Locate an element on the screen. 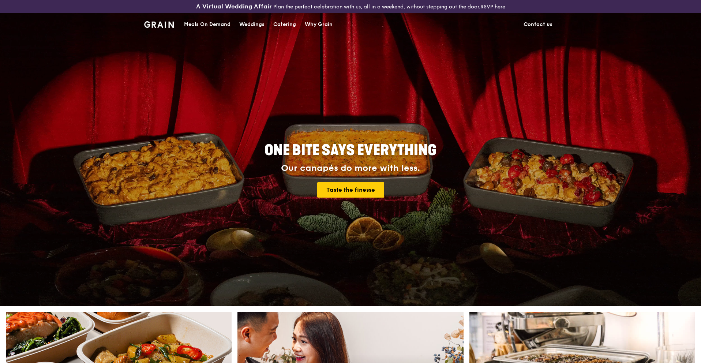  img: Grain is located at coordinates (159, 25).